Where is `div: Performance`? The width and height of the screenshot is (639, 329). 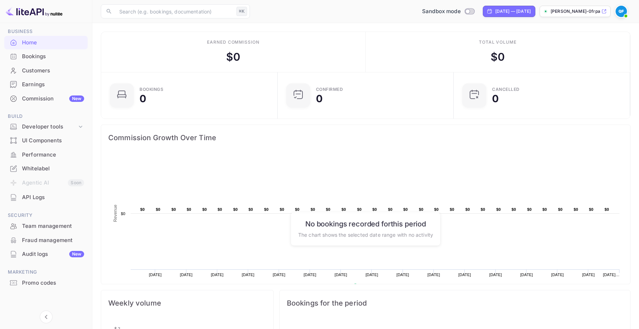
div: Performance is located at coordinates (53, 155).